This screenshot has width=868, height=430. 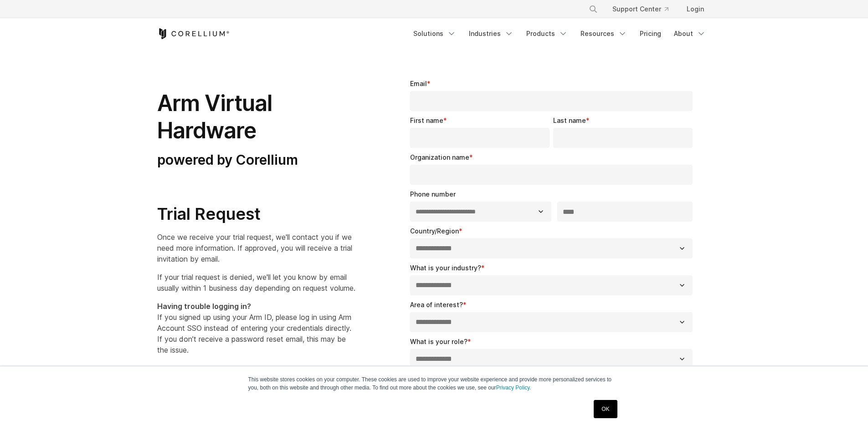 What do you see at coordinates (418, 83) in the screenshot?
I see `span: Email` at bounding box center [418, 83].